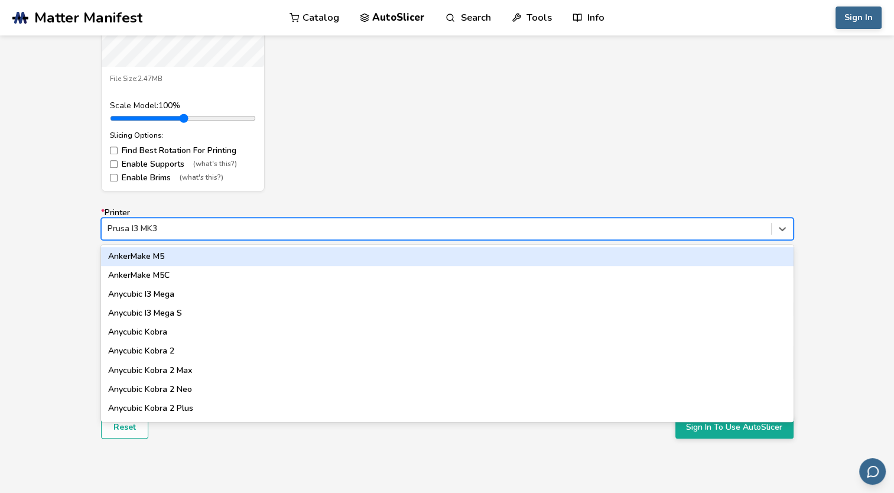 The image size is (894, 493). What do you see at coordinates (183, 151) in the screenshot?
I see `label: Find Best Rotation For Printing` at bounding box center [183, 151].